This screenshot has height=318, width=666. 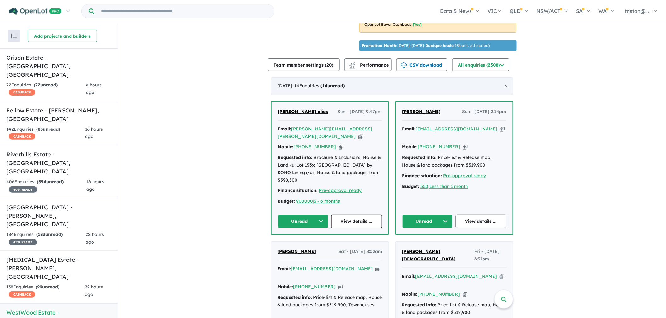 I want to click on div: 142 Enquir ies, so click(x=46, y=133).